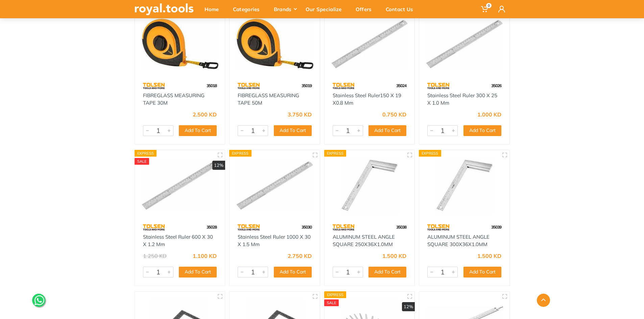  What do you see at coordinates (285, 9) in the screenshot?
I see `div: Brands` at bounding box center [285, 9].